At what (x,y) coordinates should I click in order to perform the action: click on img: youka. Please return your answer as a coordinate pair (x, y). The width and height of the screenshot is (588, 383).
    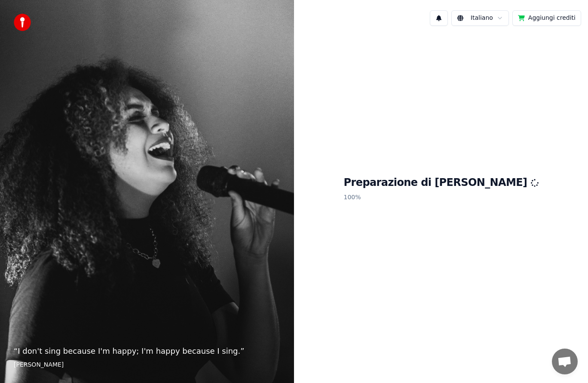
    Looking at the image, I should click on (22, 22).